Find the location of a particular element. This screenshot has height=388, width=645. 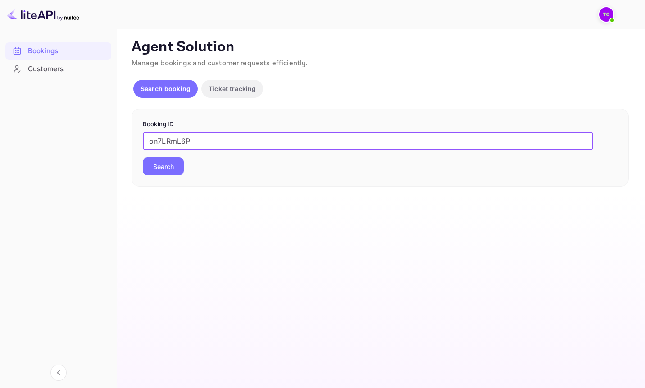

button: Collapse navigation is located at coordinates (59, 373).